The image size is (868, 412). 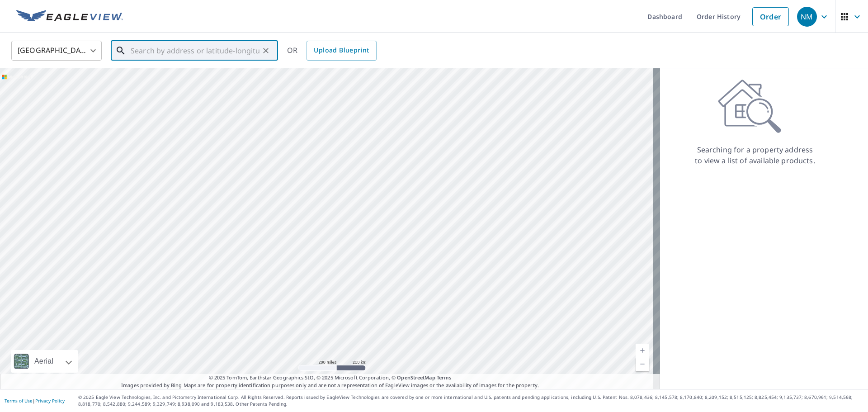 What do you see at coordinates (341, 50) in the screenshot?
I see `span: Upload Blueprint` at bounding box center [341, 50].